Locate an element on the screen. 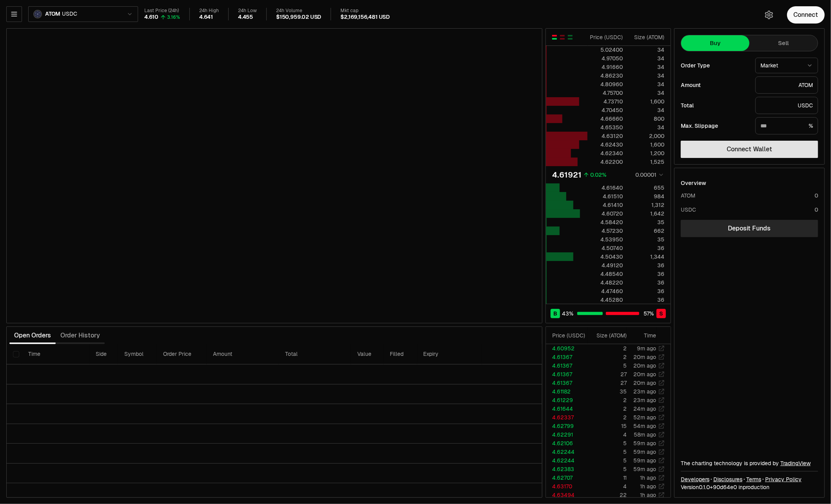  div: 0 is located at coordinates (816, 195).